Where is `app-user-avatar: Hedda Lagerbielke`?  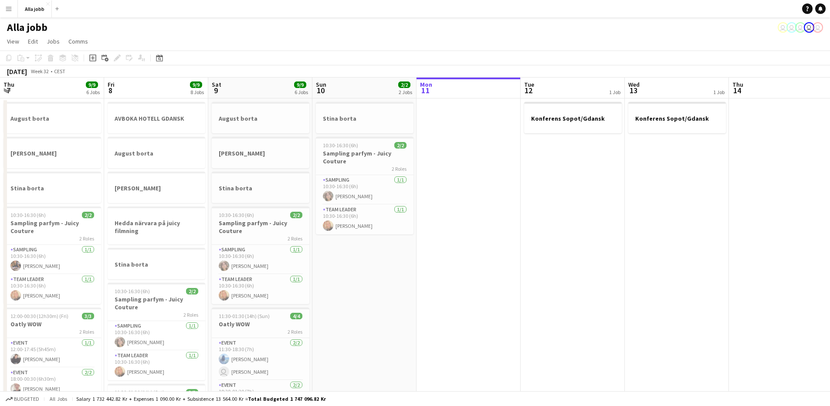
app-user-avatar: Hedda Lagerbielke is located at coordinates (792, 27).